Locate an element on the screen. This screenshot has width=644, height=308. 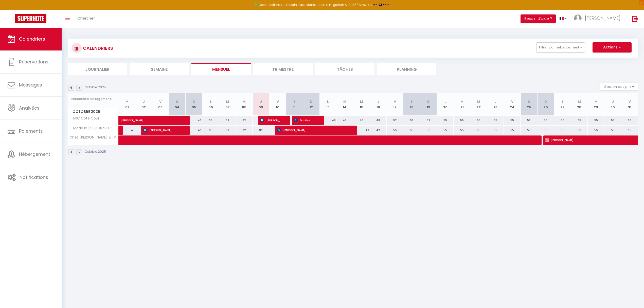
th: 23 is located at coordinates (495, 104).